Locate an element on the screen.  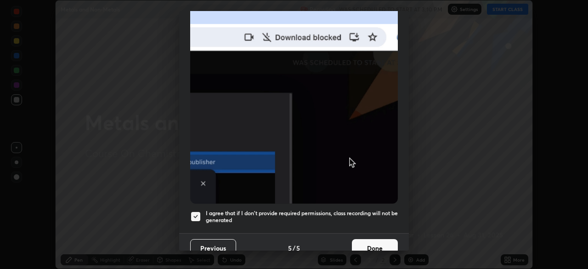
button: Previous is located at coordinates (213, 248).